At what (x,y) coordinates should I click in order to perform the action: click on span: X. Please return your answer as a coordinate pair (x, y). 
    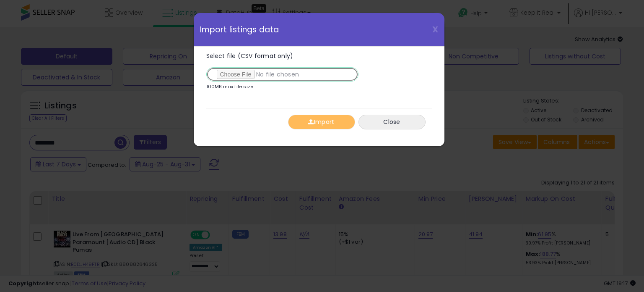
    Looking at the image, I should click on (435, 30).